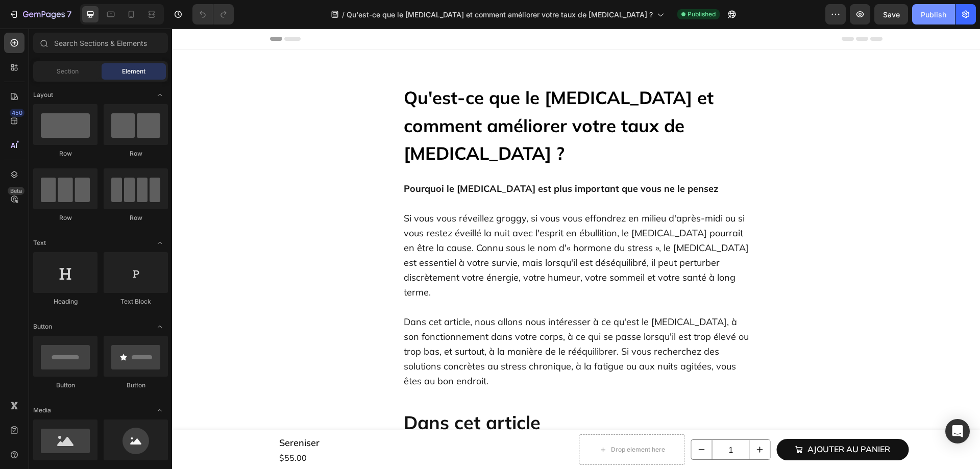  Describe the element at coordinates (404, 227) in the screenshot. I see `p: Si vous vous réveillez groggy, si vous vous effondrez en milieu d'après-midi ou si vous restez év...` at that location.